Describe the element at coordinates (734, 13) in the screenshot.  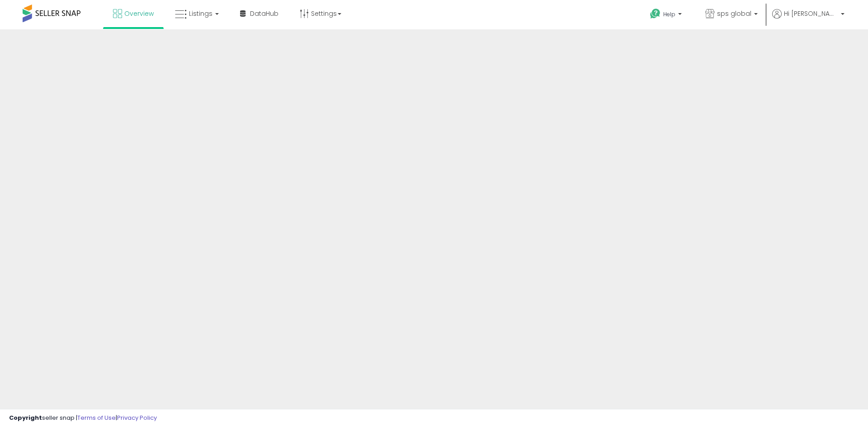
I see `span: sps global` at that location.